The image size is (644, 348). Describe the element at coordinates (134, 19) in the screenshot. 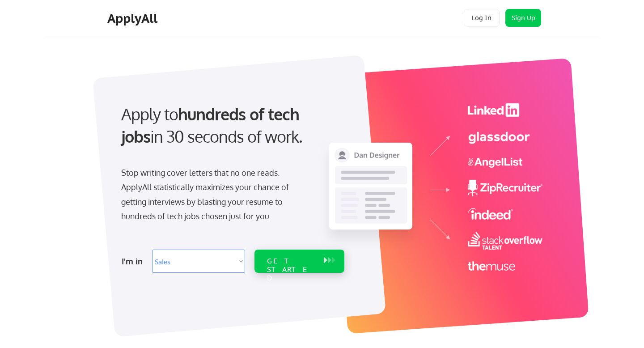

I see `div: ApplyAll` at that location.